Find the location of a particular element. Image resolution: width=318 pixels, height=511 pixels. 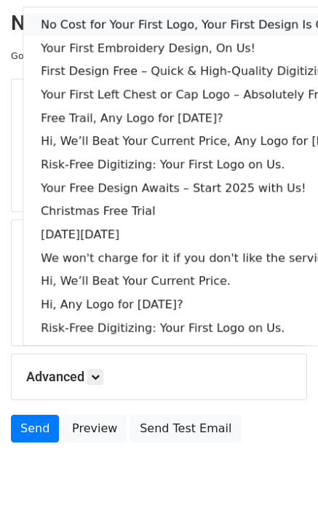

a: Preview is located at coordinates (95, 428).